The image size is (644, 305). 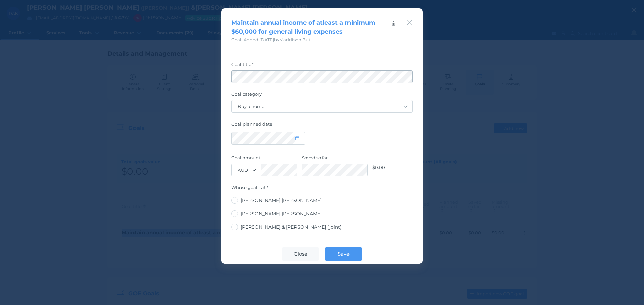 What do you see at coordinates (303, 27) in the screenshot?
I see `span: Maintain annual income of atleast a minimum $60,000 for general living expenses` at bounding box center [303, 27].